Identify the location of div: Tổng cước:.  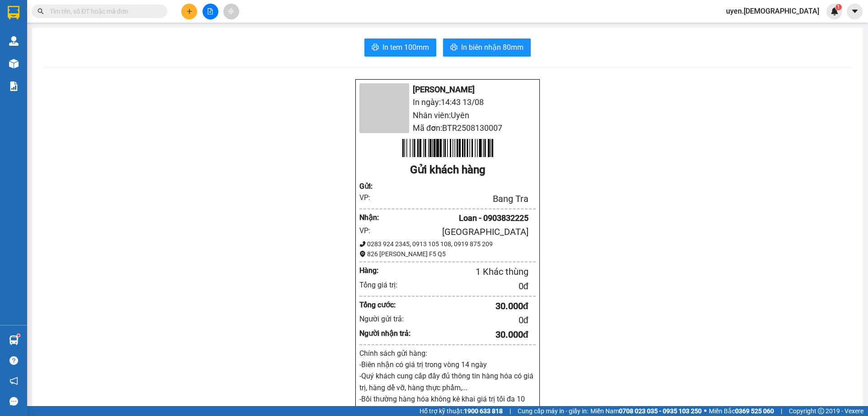
(385, 305).